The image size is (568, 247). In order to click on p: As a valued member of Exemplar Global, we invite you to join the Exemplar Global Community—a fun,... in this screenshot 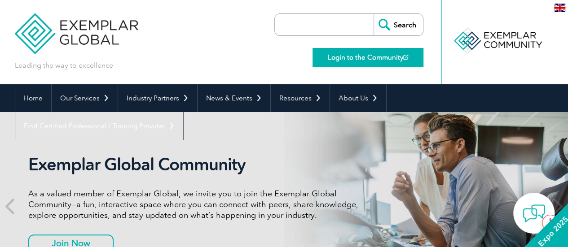, I will do `click(197, 205)`.